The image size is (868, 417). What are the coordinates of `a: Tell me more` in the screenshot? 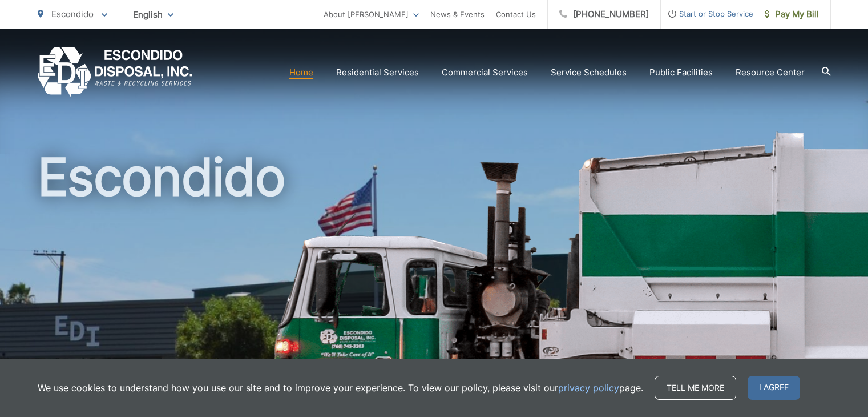 It's located at (695, 388).